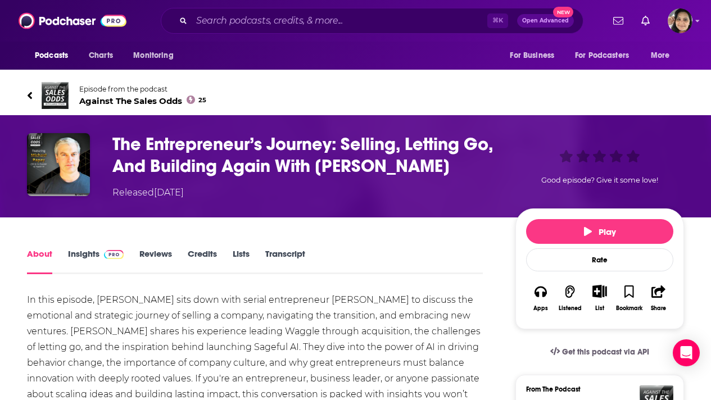 The width and height of the screenshot is (711, 400). I want to click on span: Good episode? Give it some love!, so click(600, 180).